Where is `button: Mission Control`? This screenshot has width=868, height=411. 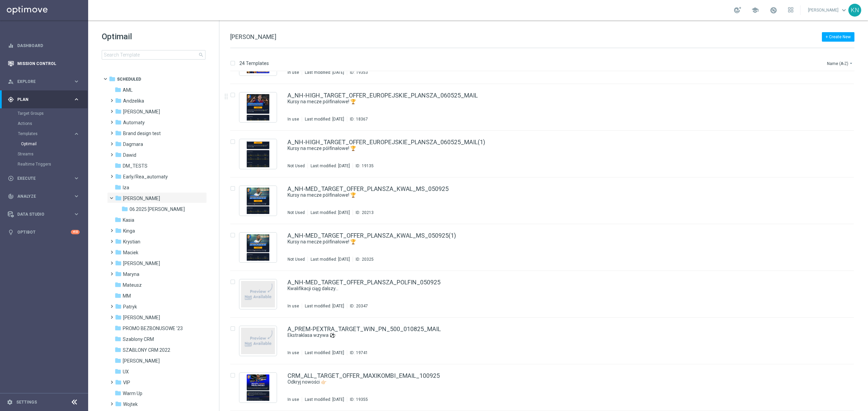
button: Mission Control is located at coordinates (44, 63).